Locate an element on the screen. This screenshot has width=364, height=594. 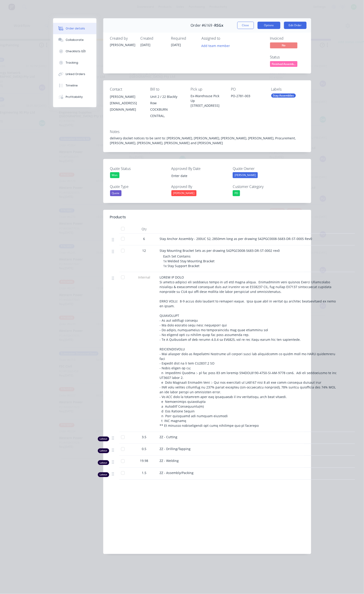
span: ZZ - Assembly/Packing is located at coordinates (177, 473).